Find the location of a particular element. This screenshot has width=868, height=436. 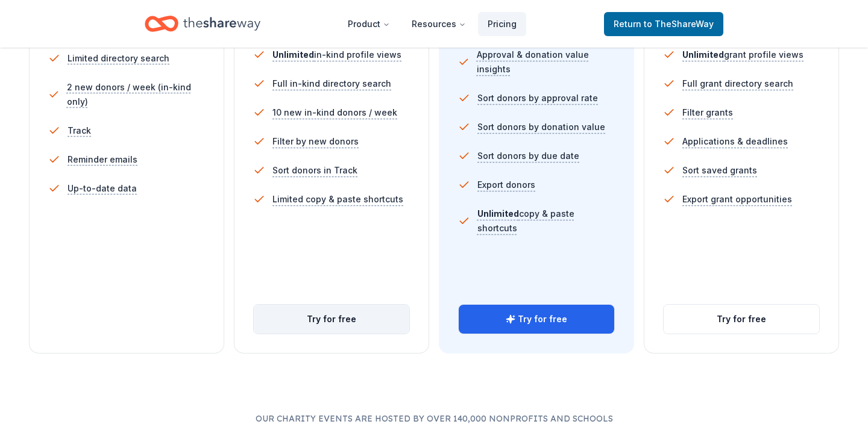

span: Up-to-date data is located at coordinates (102, 188).